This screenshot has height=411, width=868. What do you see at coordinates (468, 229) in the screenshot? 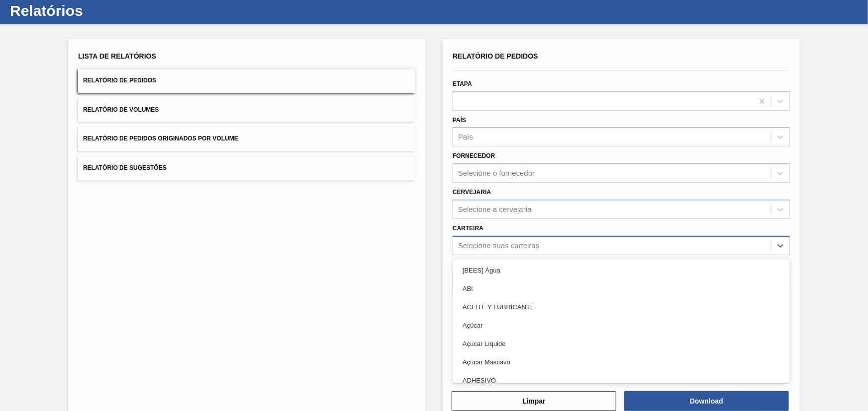
I see `label: Carteira` at bounding box center [468, 229].